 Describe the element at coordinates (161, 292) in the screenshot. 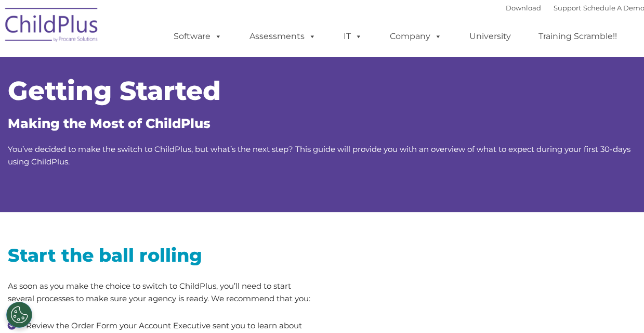

I see `p: As soon as you make the choice to switch to ChildPlus, you’ll need to start several processes to ...` at that location.